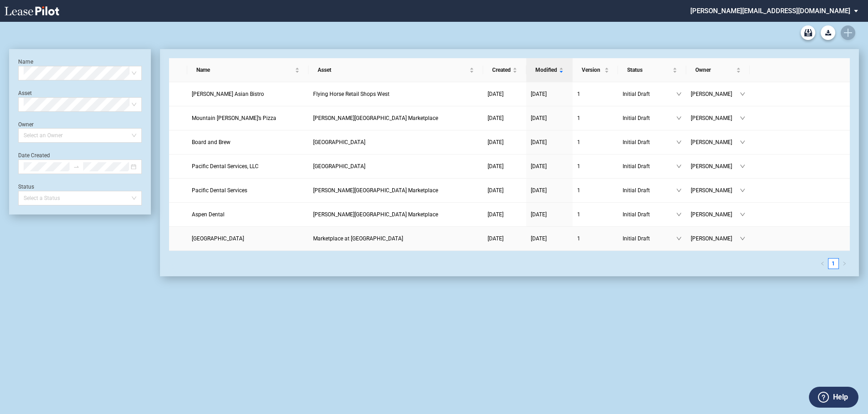  What do you see at coordinates (502, 70) in the screenshot?
I see `span: Created` at bounding box center [502, 70].